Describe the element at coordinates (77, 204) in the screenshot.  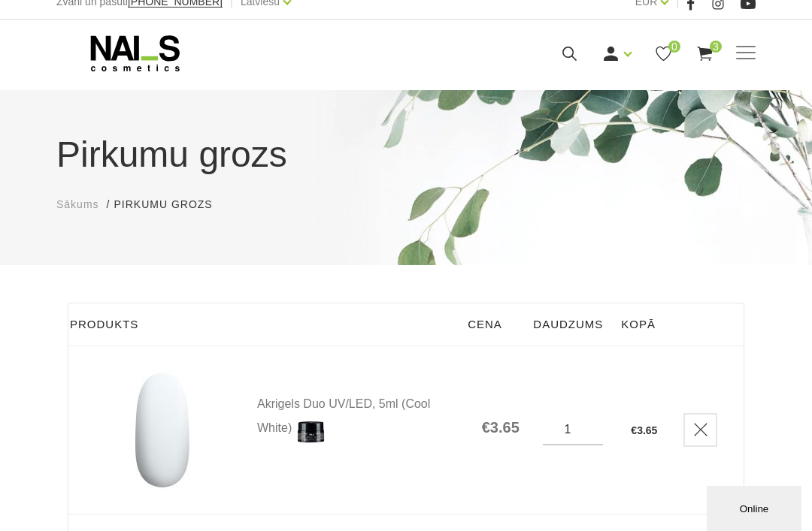
I see `a: Sākums` at that location.